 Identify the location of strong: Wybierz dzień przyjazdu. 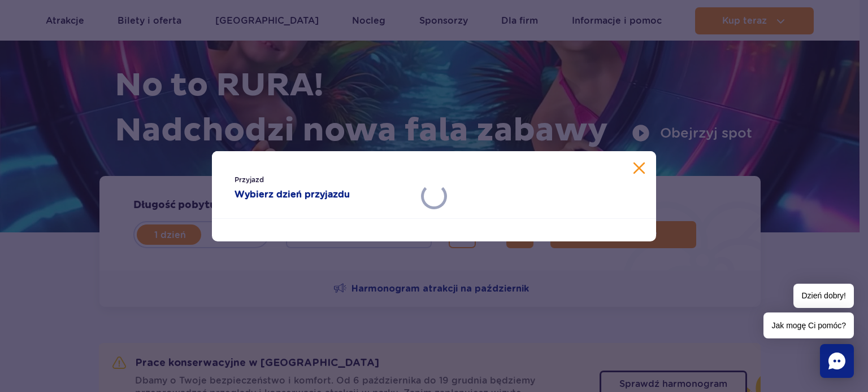
(322, 194).